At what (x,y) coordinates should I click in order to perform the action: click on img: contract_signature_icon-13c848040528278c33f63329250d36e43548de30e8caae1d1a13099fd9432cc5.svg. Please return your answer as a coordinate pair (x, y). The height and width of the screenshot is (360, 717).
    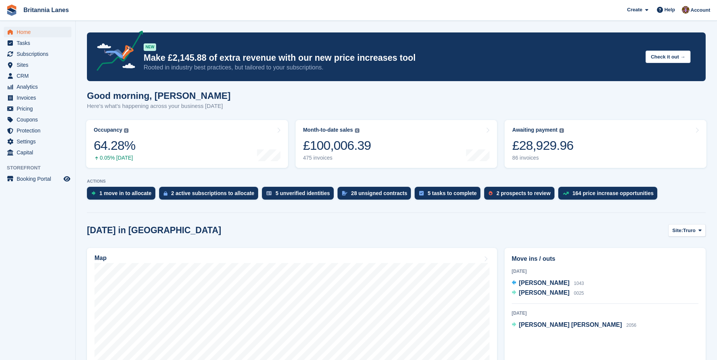
    Looking at the image, I should click on (345, 193).